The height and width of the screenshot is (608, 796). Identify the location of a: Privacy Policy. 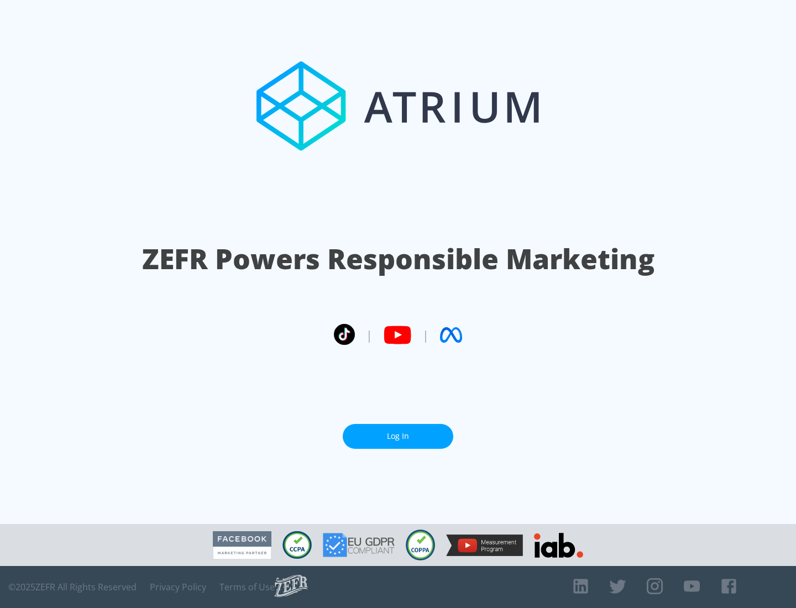
(178, 587).